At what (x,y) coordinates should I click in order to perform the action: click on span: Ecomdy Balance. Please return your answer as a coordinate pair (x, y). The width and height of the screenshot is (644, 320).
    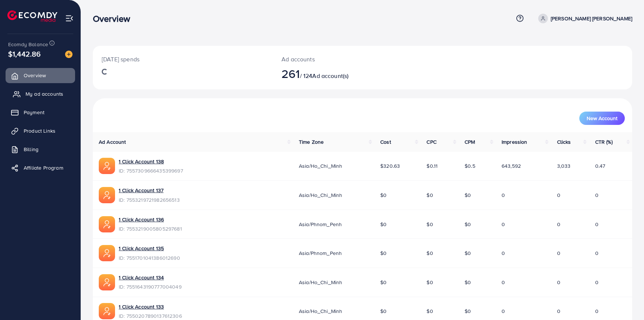
    Looking at the image, I should click on (28, 44).